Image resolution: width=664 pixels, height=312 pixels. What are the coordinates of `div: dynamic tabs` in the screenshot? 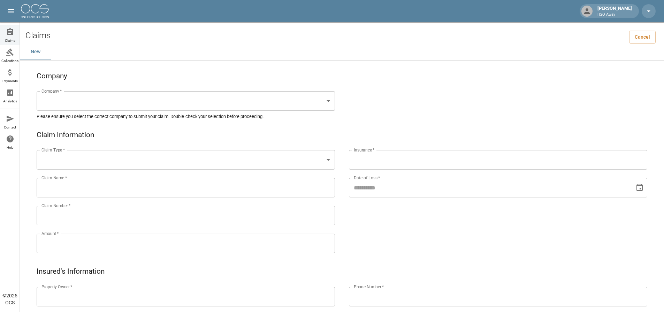 It's located at (342, 52).